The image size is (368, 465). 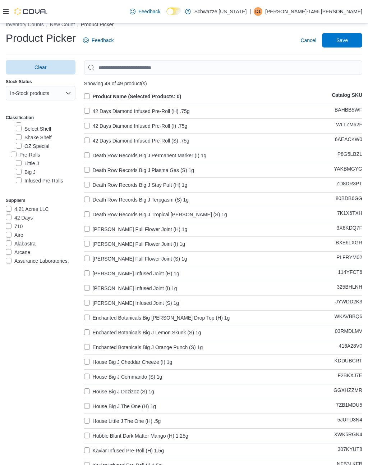 What do you see at coordinates (123, 376) in the screenshot?
I see `label: House Big J Commando (S) 1g` at bounding box center [123, 376].